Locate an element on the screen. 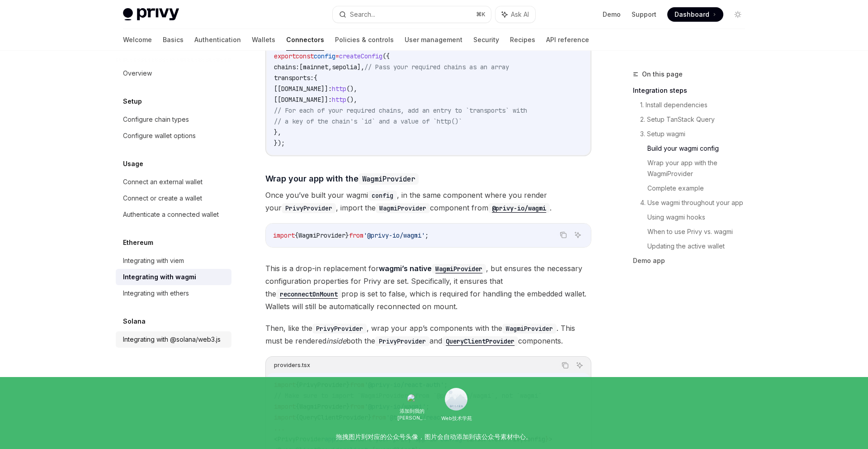 The height and width of the screenshot is (449, 868). div: Authenticate a connected wallet is located at coordinates (171, 215).